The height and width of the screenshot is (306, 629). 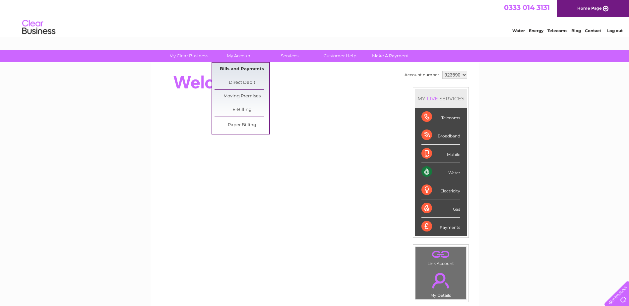 I want to click on a: Direct Debit, so click(x=242, y=83).